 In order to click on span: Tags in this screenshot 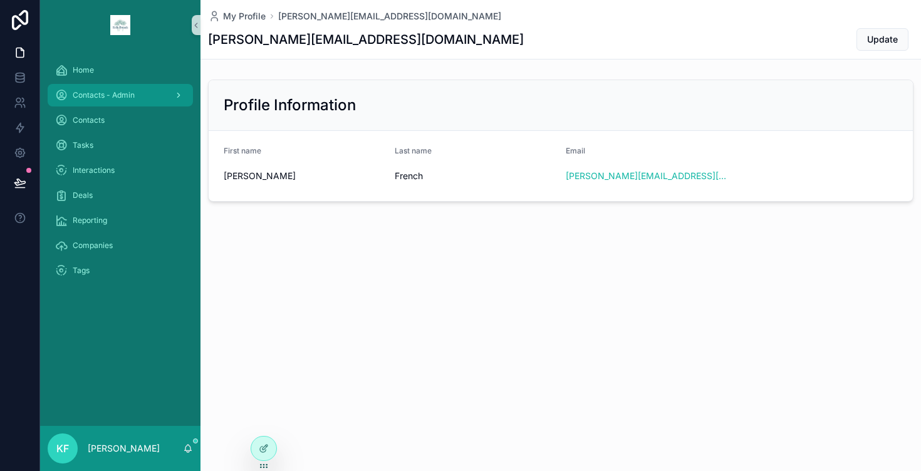, I will do `click(81, 271)`.